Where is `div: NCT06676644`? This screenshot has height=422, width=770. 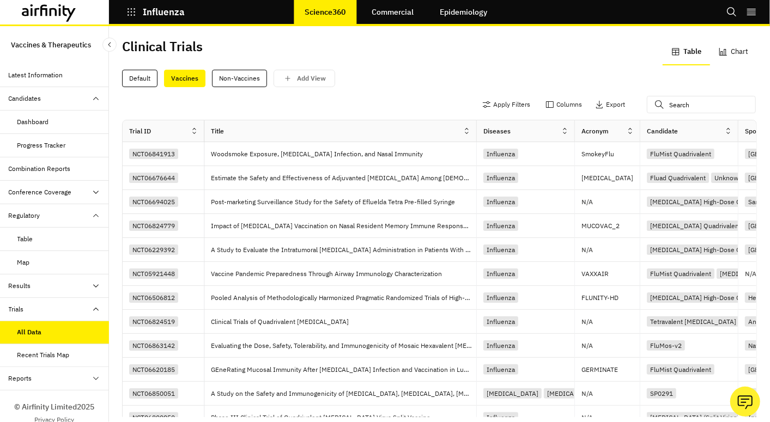
div: NCT06676644 is located at coordinates (154, 178).